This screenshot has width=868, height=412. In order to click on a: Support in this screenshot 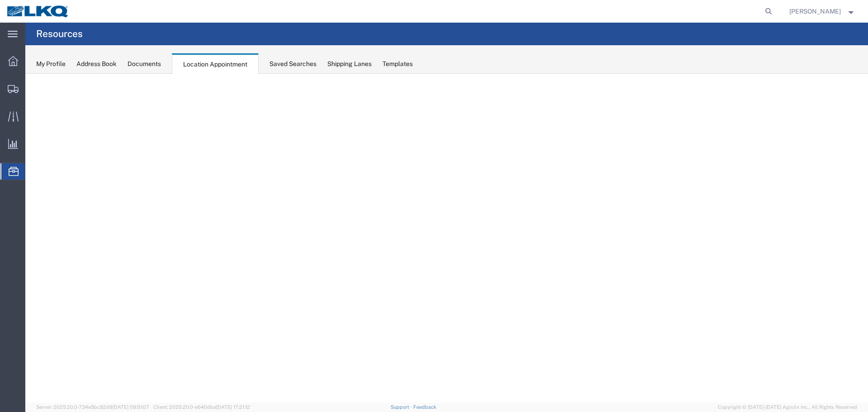, I will do `click(402, 407)`.